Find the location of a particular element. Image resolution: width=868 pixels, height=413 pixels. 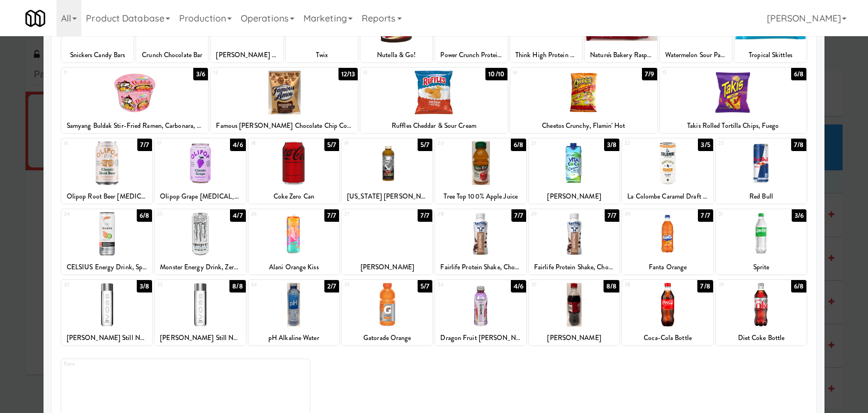

div: 246/8CELSIUS Energy Drink, Sparkling Kiwi Guava is located at coordinates (107, 241).